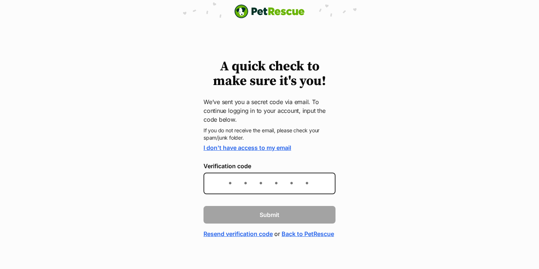 This screenshot has height=269, width=539. Describe the element at coordinates (307, 234) in the screenshot. I see `a: Back to PetRescue` at that location.